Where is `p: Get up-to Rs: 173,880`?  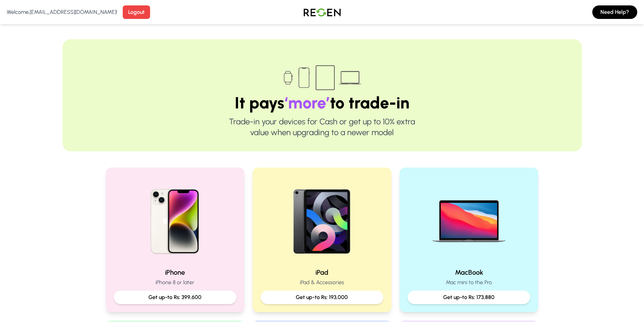 p: Get up-to Rs: 173,880 is located at coordinates (469, 298).